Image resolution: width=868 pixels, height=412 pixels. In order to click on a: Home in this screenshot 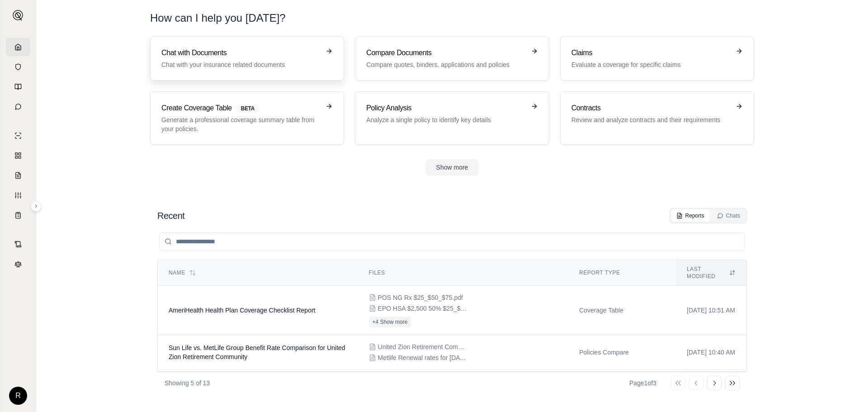, I will do `click(18, 47)`.